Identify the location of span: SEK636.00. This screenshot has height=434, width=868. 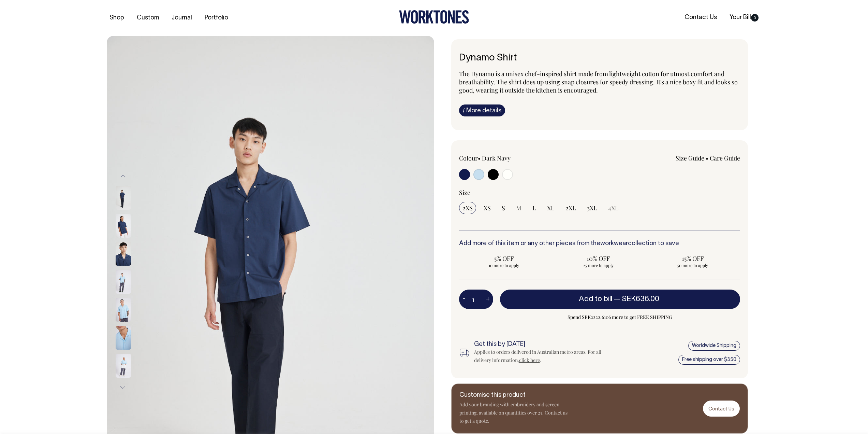
(640, 299).